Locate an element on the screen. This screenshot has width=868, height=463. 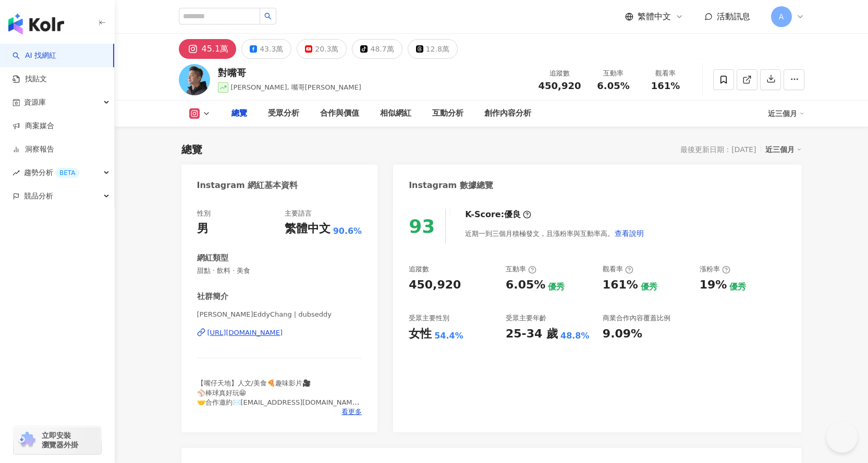
div: 主要語言 is located at coordinates (298, 214).